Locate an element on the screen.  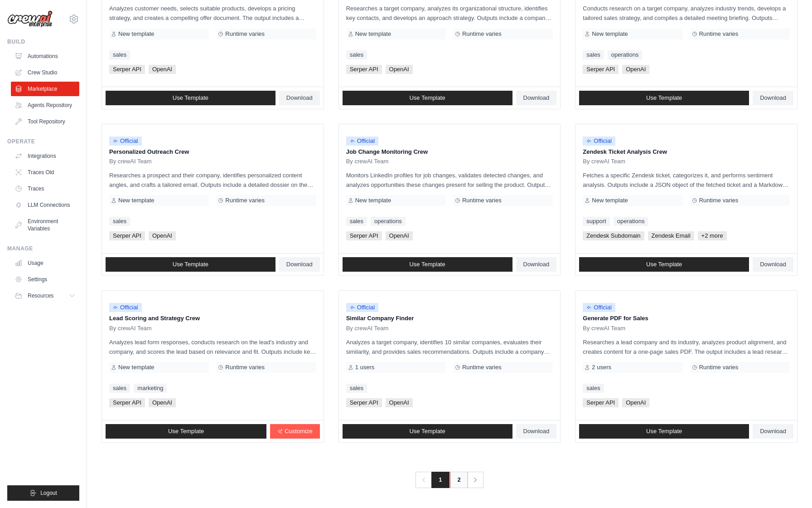
span: Logout is located at coordinates (49, 492).